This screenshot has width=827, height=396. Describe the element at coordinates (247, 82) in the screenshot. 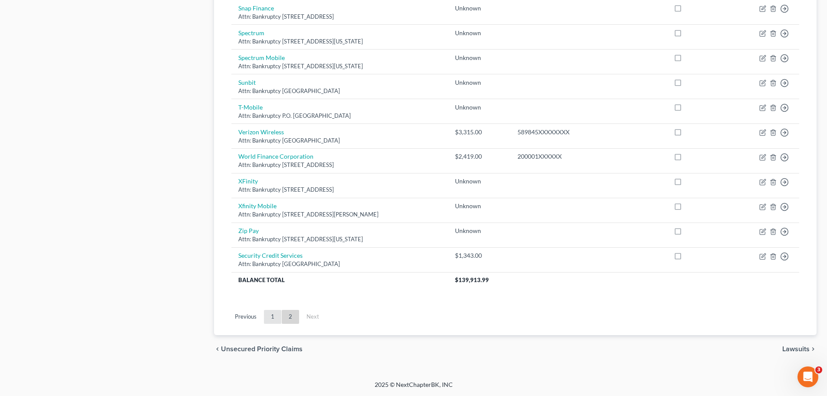

I see `a: Sunbit` at that location.